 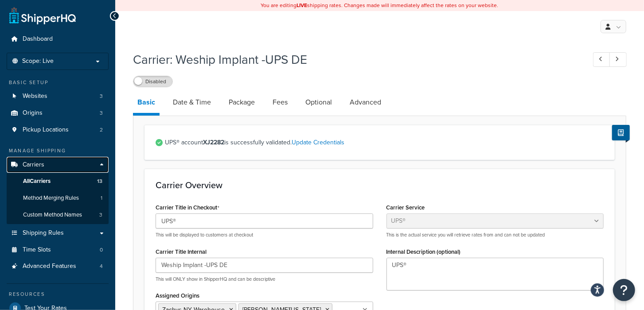 What do you see at coordinates (384, 143) in the screenshot?
I see `span: UPS® account is successfully validated.` at bounding box center [384, 143].